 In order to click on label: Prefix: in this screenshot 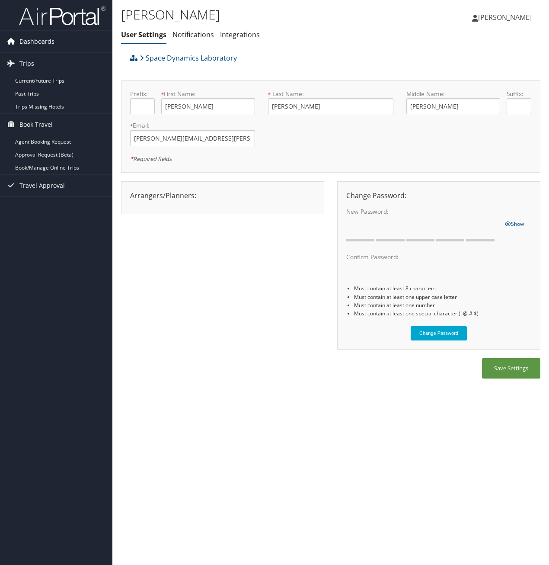, I will do `click(142, 94)`.